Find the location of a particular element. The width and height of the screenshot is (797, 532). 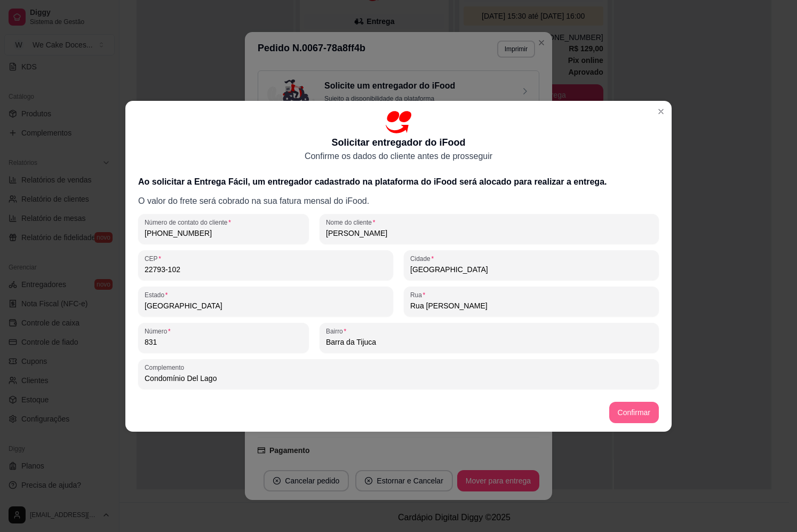

input: Estado is located at coordinates (266, 306).